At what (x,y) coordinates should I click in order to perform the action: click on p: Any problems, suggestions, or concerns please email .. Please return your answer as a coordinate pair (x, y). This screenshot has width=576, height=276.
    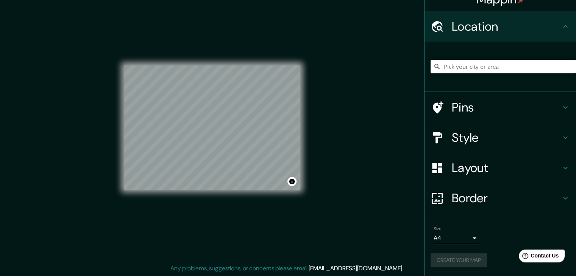
    Looking at the image, I should click on (287, 269).